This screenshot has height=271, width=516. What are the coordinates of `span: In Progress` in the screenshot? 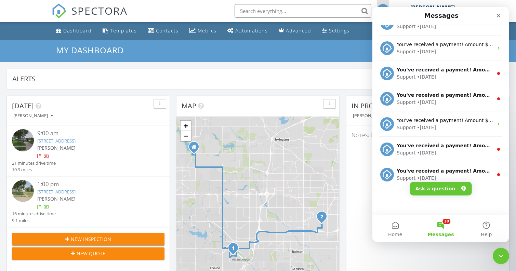 It's located at (373, 106).